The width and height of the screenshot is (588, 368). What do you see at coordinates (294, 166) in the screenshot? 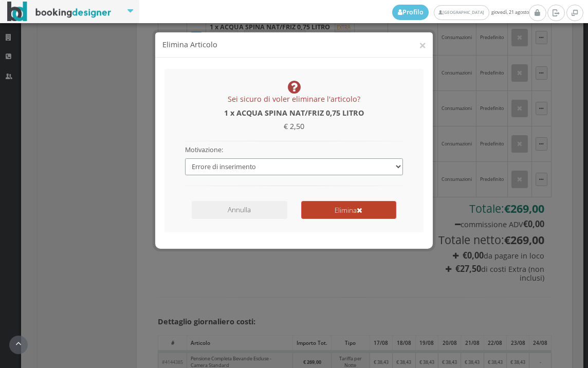
I see `select: Seleziona una motivazione` at bounding box center [294, 166].